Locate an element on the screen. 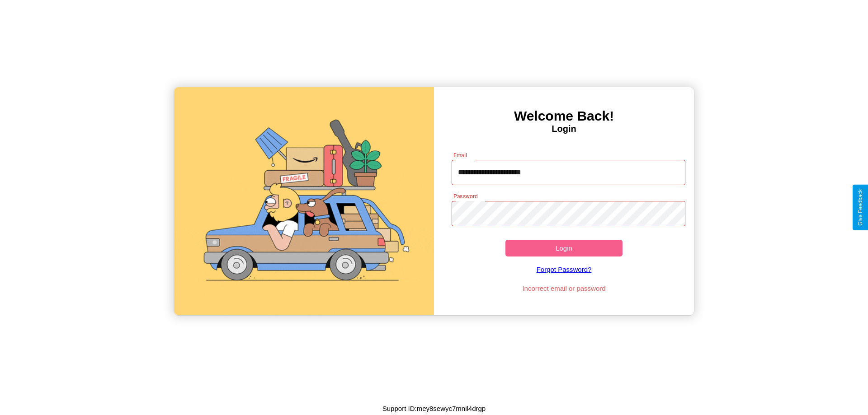  label: Email is located at coordinates (460, 155).